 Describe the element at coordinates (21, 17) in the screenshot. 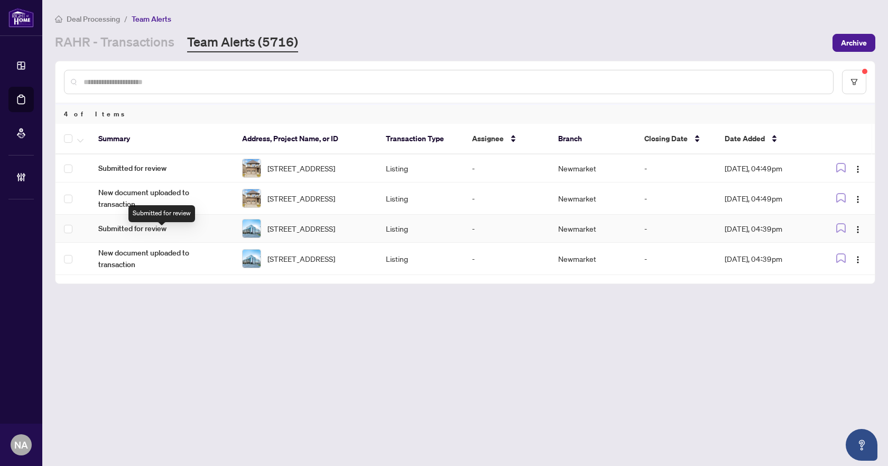

I see `img: logo` at that location.